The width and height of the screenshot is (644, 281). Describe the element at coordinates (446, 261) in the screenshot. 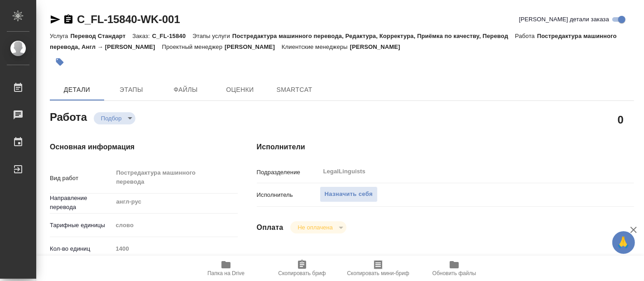

I see `h4: Дополнительно` at that location.